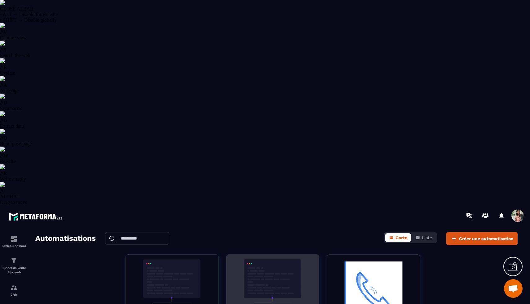 The height and width of the screenshot is (304, 530). I want to click on span: Liste, so click(427, 238).